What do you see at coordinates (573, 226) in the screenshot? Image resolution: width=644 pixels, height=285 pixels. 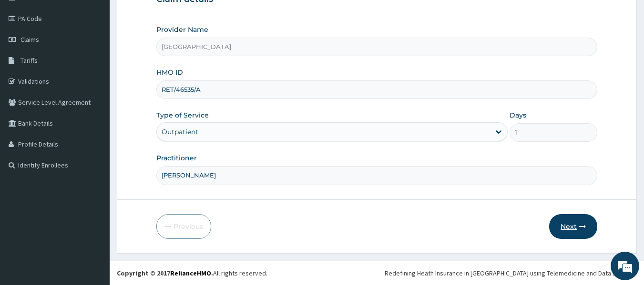 I see `button: Next` at bounding box center [573, 226].